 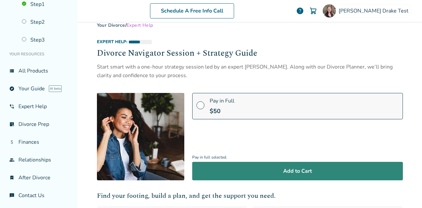 What do you see at coordinates (12, 71) in the screenshot?
I see `span: view_list` at bounding box center [12, 71].